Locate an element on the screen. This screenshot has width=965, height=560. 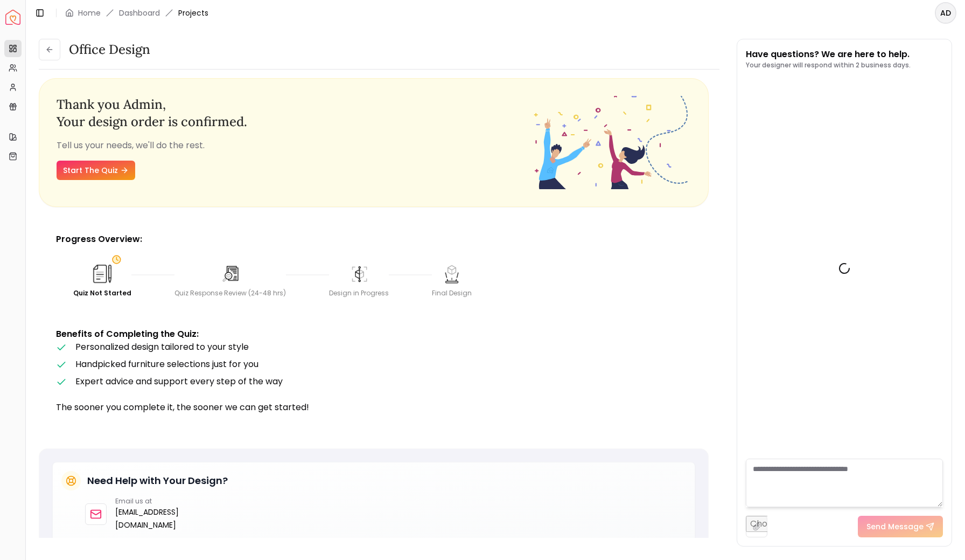
a: Spacejoy is located at coordinates (13, 17).